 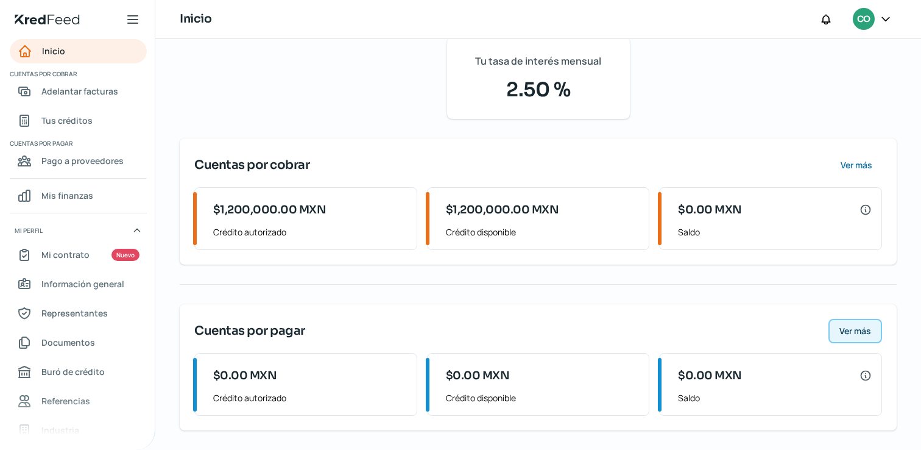 I want to click on span: Tu tasa de interés mensual, so click(x=538, y=61).